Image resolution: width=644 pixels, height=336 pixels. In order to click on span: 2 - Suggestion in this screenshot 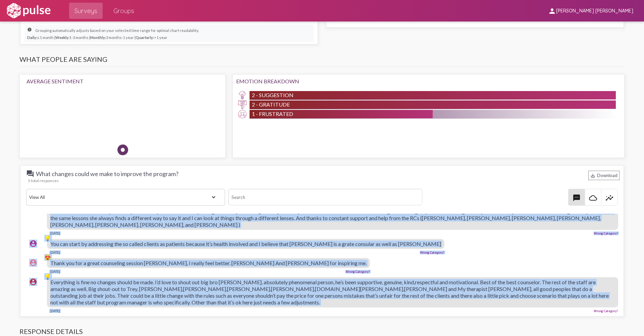, I will do `click(273, 95)`.